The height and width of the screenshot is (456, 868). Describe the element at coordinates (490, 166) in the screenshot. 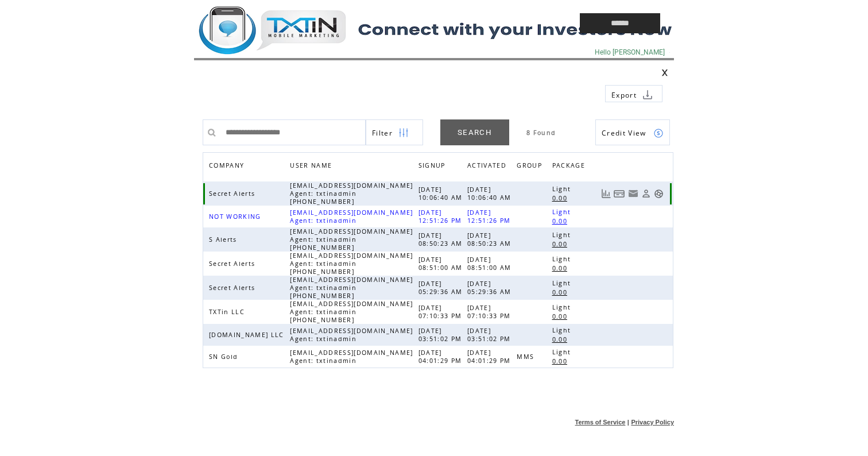

I see `a: ACTIVATED` at that location.